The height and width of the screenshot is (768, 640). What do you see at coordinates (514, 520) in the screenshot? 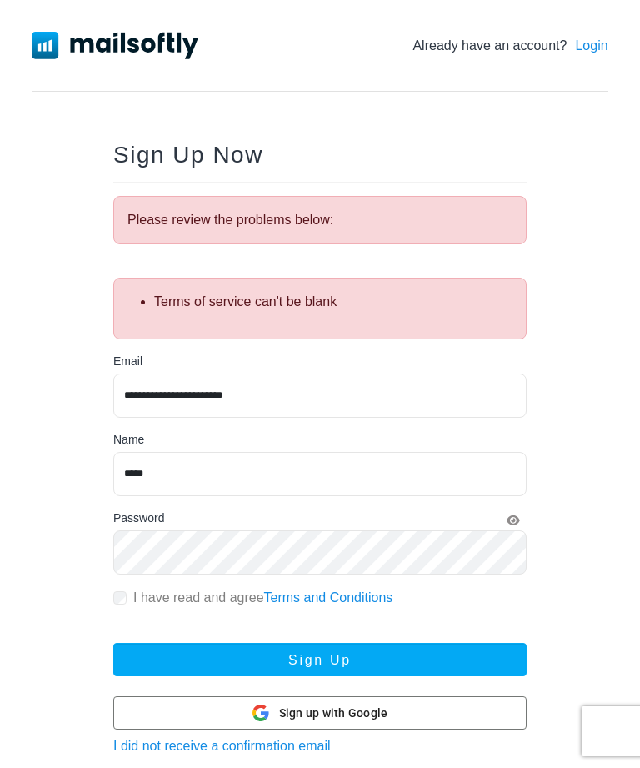
I see `i: Show Password` at bounding box center [514, 520].